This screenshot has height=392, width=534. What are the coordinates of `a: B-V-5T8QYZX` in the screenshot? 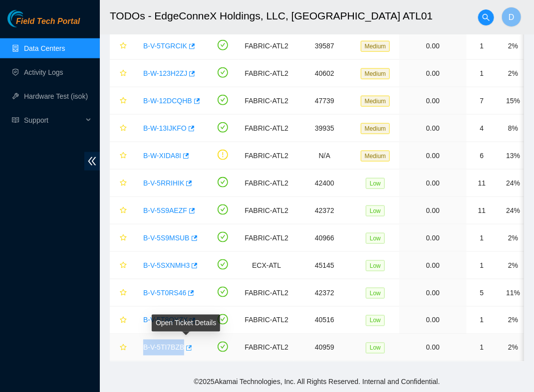 It's located at (165, 321).